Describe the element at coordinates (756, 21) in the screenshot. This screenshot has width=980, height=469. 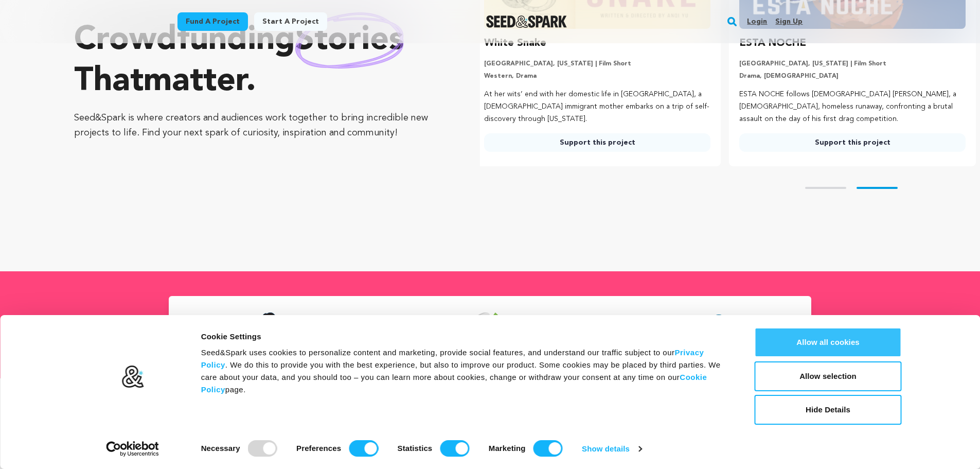
I see `a: Login` at that location.